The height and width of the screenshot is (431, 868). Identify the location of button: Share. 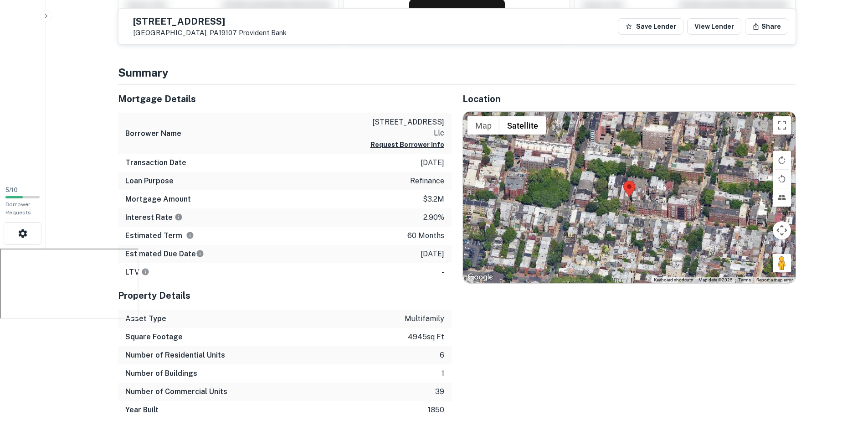
(766, 27).